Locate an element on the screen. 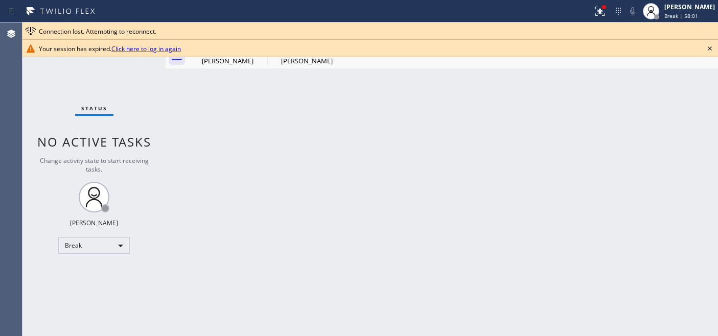 The image size is (718, 336). button: Mute is located at coordinates (633, 11).